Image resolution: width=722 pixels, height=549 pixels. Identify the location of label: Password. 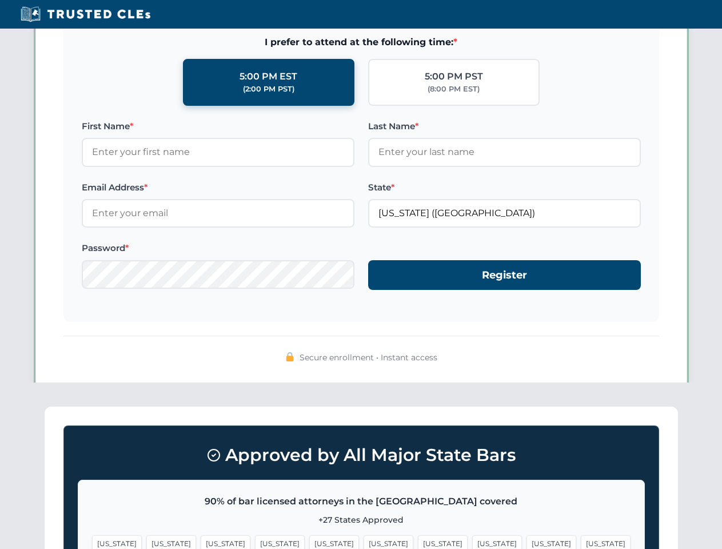
(218, 248).